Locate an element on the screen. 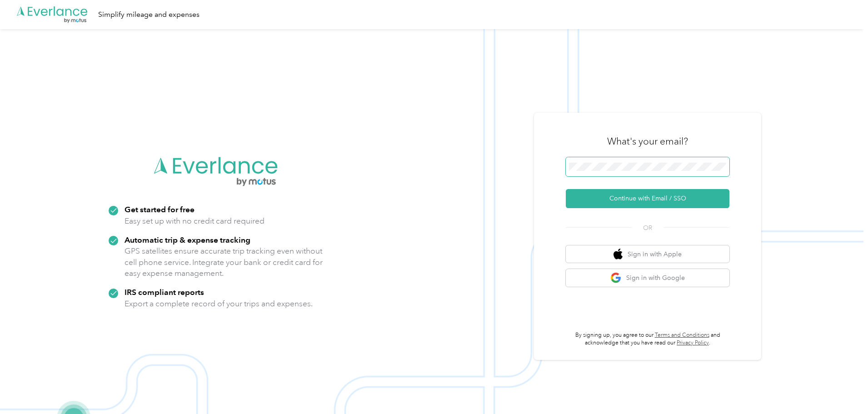  p: Easy set up with no credit card required is located at coordinates (194, 221).